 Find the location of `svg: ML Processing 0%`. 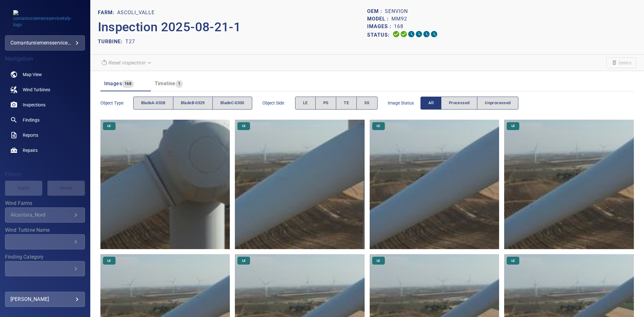

svg: ML Processing 0% is located at coordinates (419, 34).